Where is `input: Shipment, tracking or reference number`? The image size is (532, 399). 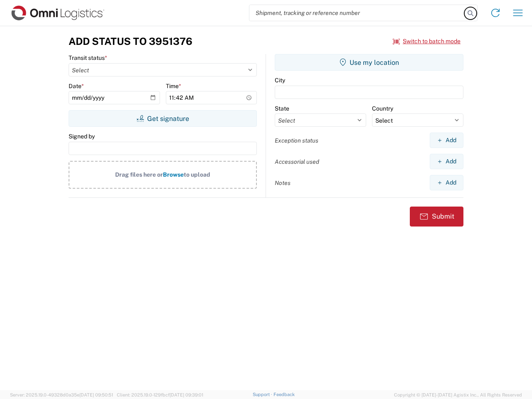 input: Shipment, tracking or reference number is located at coordinates (357, 13).